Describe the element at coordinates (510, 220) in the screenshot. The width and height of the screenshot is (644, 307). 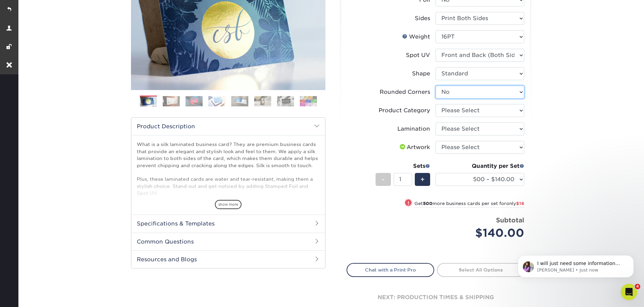
I see `strong: Subtotal` at that location.